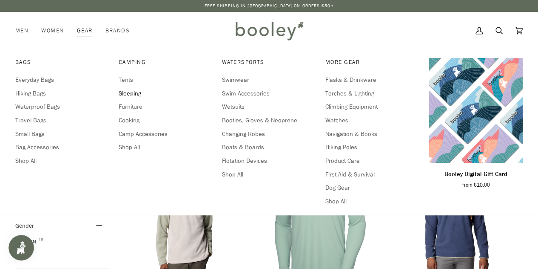 The image size is (538, 269). I want to click on a: Watches, so click(372, 120).